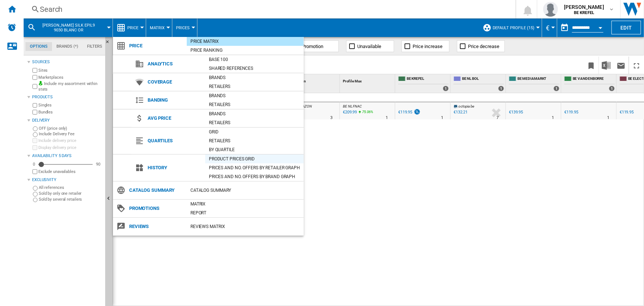  What do you see at coordinates (245, 204) in the screenshot?
I see `div: Matrix` at bounding box center [245, 204].